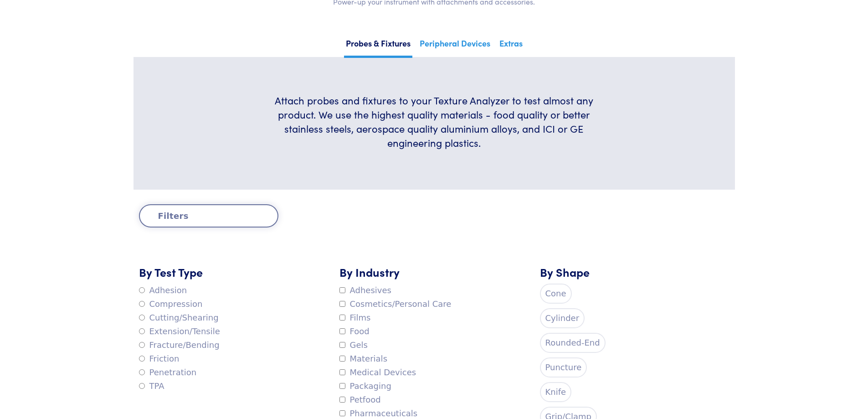 The width and height of the screenshot is (868, 419). Describe the element at coordinates (564, 368) in the screenshot. I see `label: Puncture` at that location.